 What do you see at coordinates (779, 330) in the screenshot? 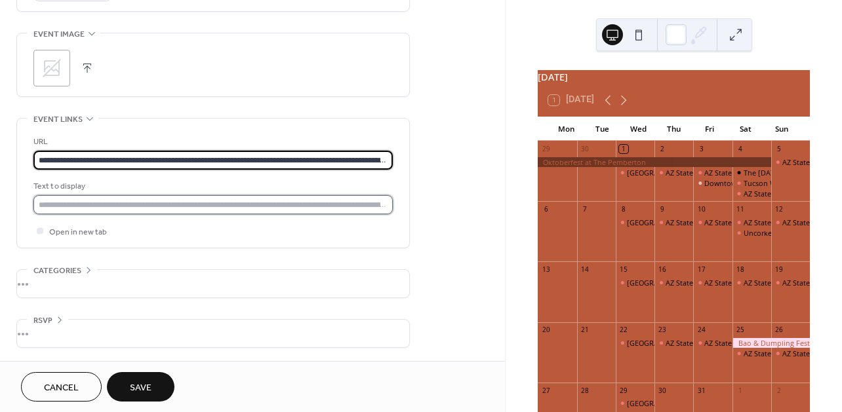
I see `div: 26` at bounding box center [779, 330].